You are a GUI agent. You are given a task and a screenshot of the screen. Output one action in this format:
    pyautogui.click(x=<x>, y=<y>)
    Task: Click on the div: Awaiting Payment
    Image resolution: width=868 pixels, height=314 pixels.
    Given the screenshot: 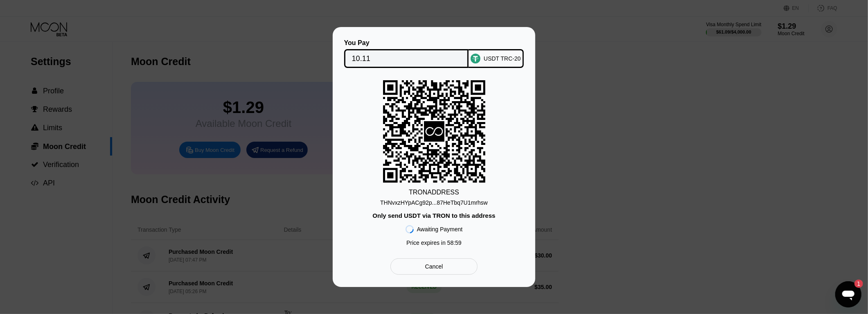 What is the action you would take?
    pyautogui.click(x=440, y=229)
    